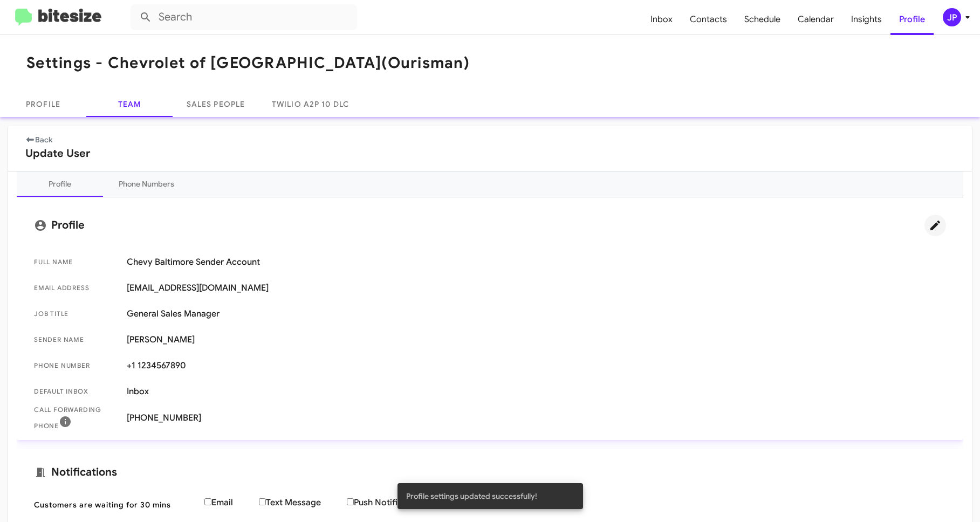  Describe the element at coordinates (76, 288) in the screenshot. I see `span: Email Address` at that location.